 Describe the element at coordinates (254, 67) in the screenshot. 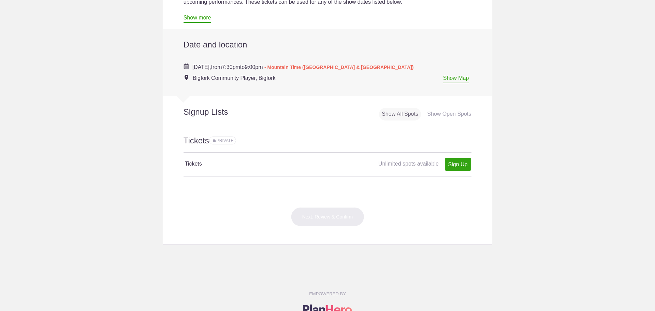

I see `span: 9:00pm` at that location.